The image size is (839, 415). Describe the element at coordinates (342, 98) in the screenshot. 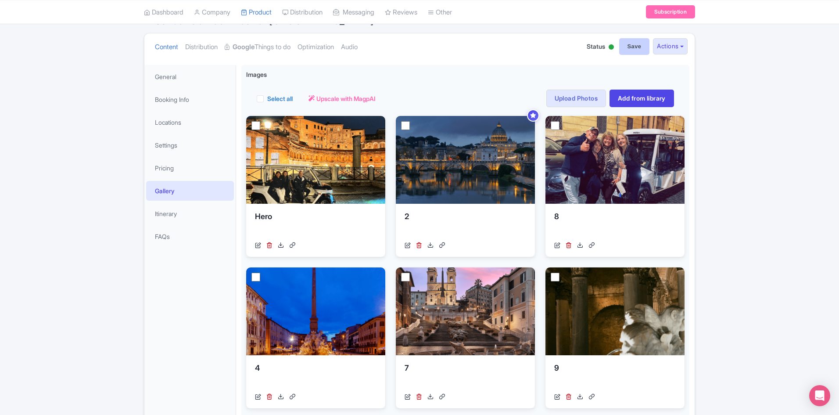

I see `a: Upscale with MagpAI` at that location.